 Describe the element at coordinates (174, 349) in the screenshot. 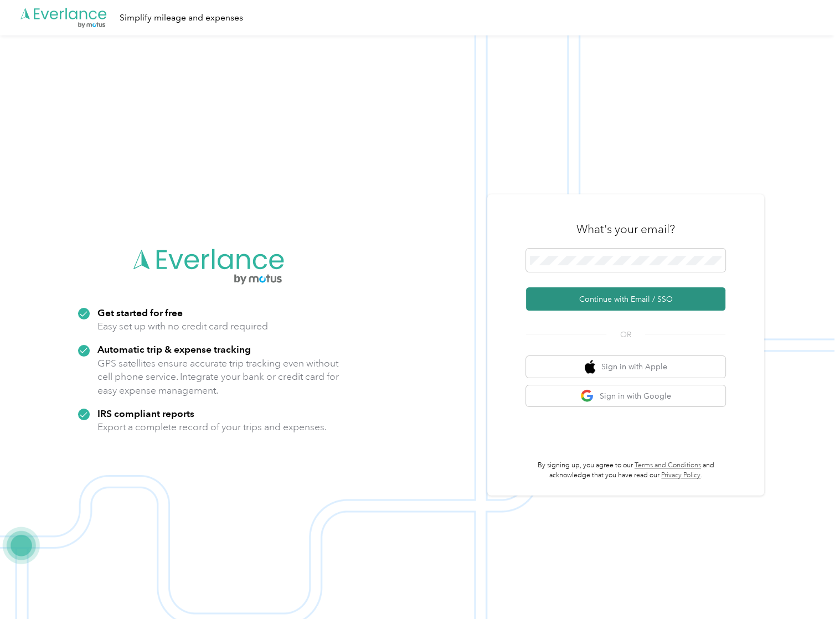

I see `strong: Automatic trip & expense tracking` at that location.